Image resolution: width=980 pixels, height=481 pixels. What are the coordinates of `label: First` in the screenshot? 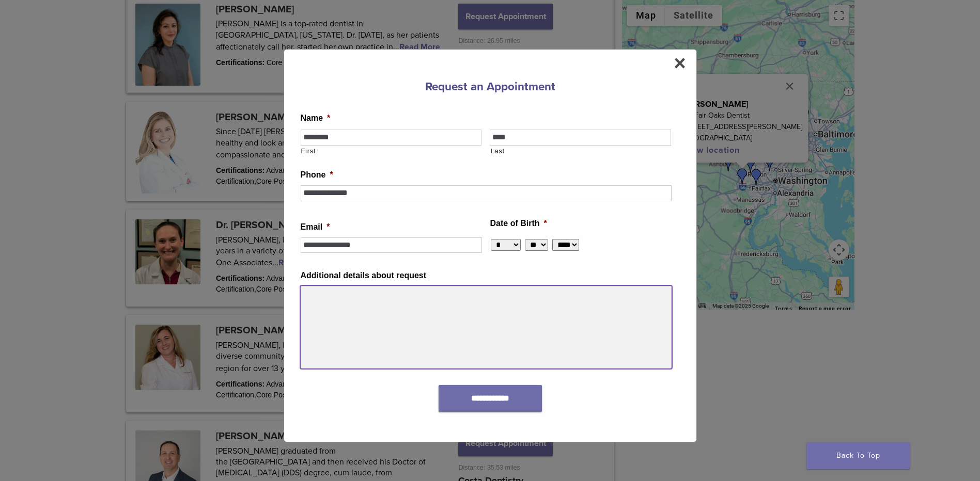 It's located at (392, 151).